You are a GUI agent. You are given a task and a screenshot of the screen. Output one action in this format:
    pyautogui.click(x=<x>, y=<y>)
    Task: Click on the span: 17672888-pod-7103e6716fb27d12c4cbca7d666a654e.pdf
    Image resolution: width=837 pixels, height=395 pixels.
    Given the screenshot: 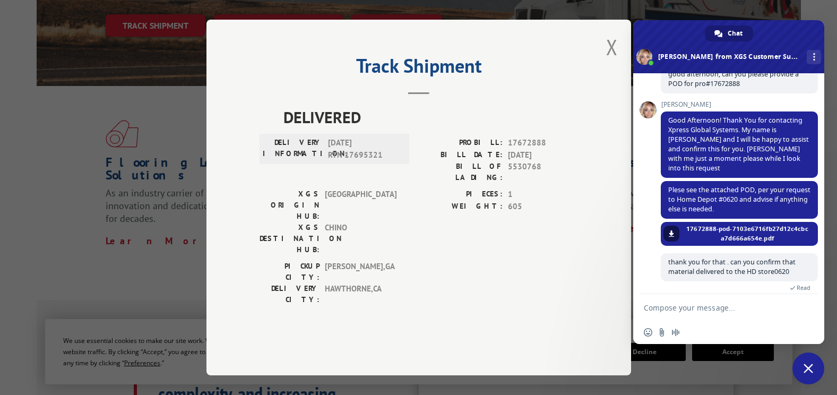 What is the action you would take?
    pyautogui.click(x=747, y=233)
    